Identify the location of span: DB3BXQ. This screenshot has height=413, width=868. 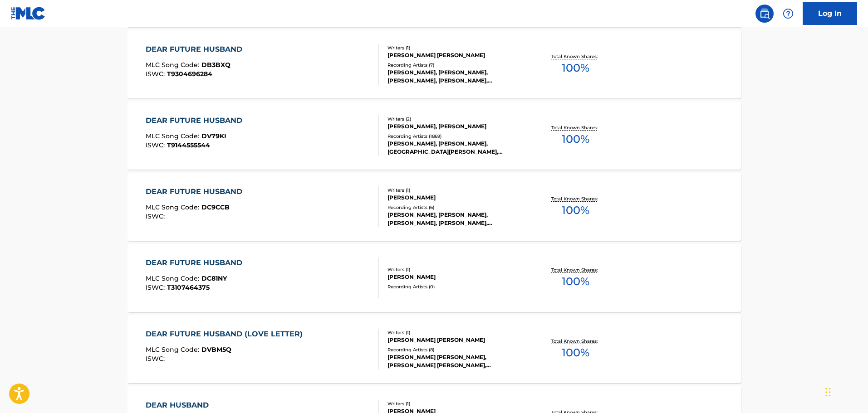
(216, 65).